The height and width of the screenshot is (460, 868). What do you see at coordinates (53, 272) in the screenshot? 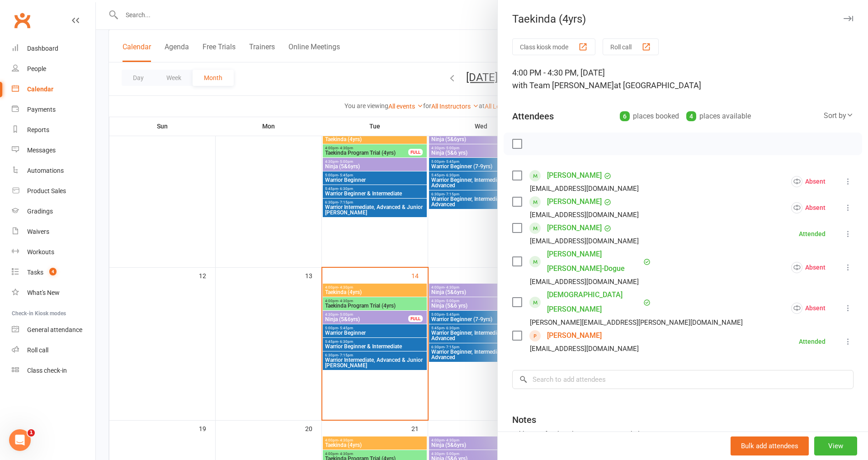
I see `a: Tasks 4` at bounding box center [53, 272].